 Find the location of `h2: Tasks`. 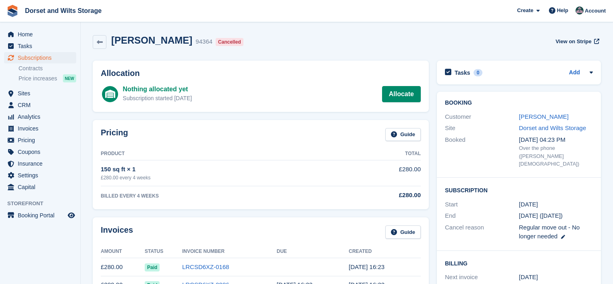

h2: Tasks is located at coordinates (463, 73).